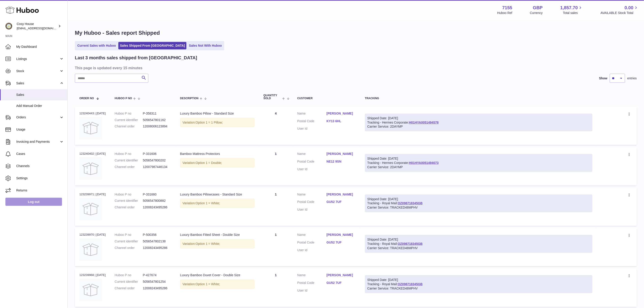 Image resolution: width=644 pixels, height=308 pixels. What do you see at coordinates (157, 120) in the screenshot?
I see `dd: 5056547801162` at bounding box center [157, 120].